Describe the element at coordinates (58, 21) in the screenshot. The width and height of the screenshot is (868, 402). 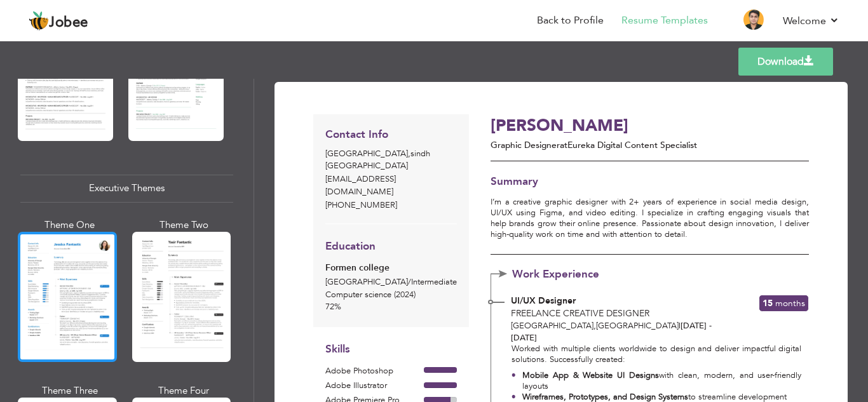
I see `a: Jobee` at that location.